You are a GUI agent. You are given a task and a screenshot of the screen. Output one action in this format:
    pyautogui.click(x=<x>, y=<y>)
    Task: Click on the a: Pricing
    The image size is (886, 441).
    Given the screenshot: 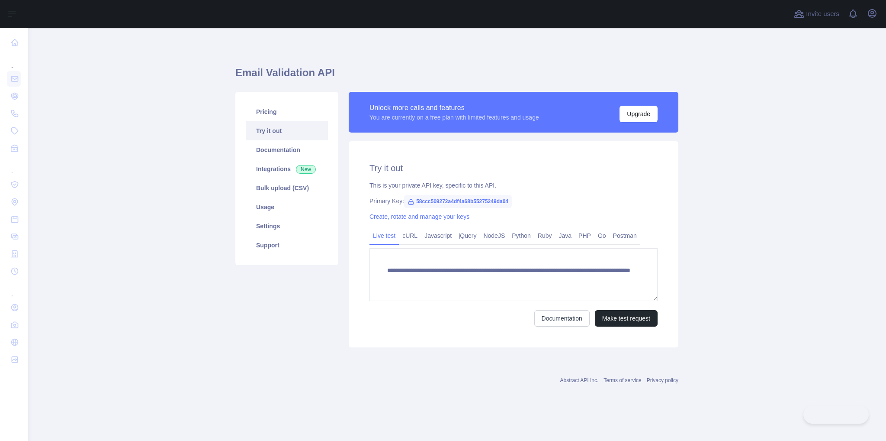 What is the action you would take?
    pyautogui.click(x=287, y=112)
    